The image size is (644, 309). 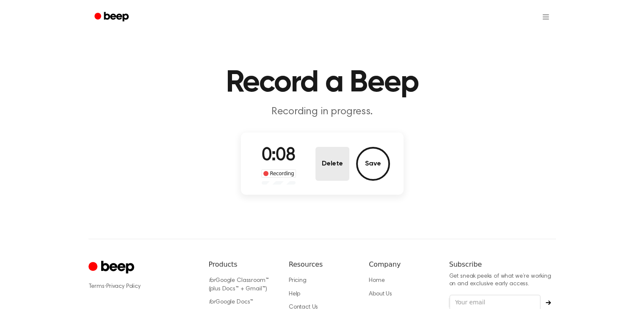 What do you see at coordinates (322, 264) in the screenshot?
I see `h6: Resources` at bounding box center [322, 264].